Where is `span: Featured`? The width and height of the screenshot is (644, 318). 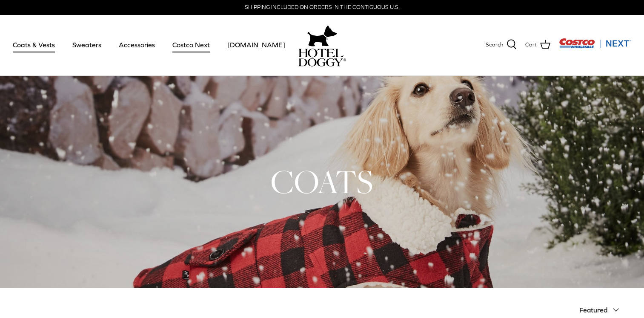 span: Featured is located at coordinates (593, 310).